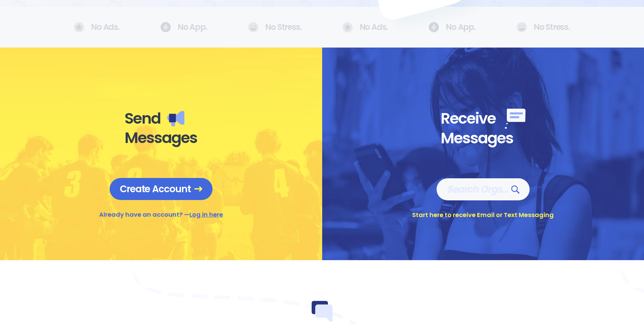 The width and height of the screenshot is (644, 324). I want to click on div: Send, so click(161, 119).